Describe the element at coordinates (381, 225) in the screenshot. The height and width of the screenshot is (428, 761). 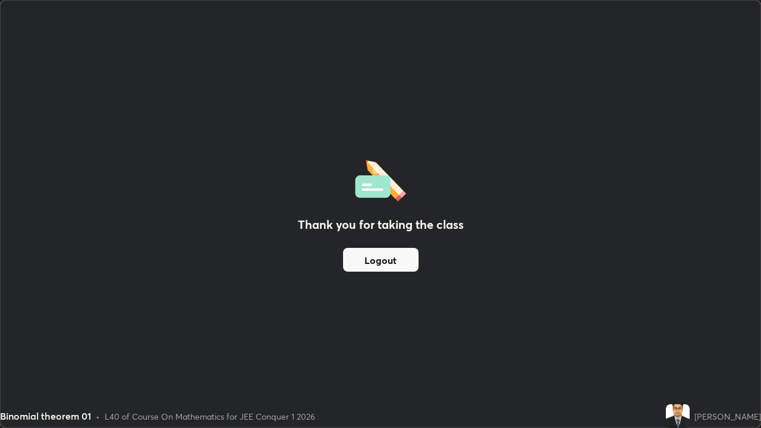
I see `h2: Thank you for taking the class` at that location.